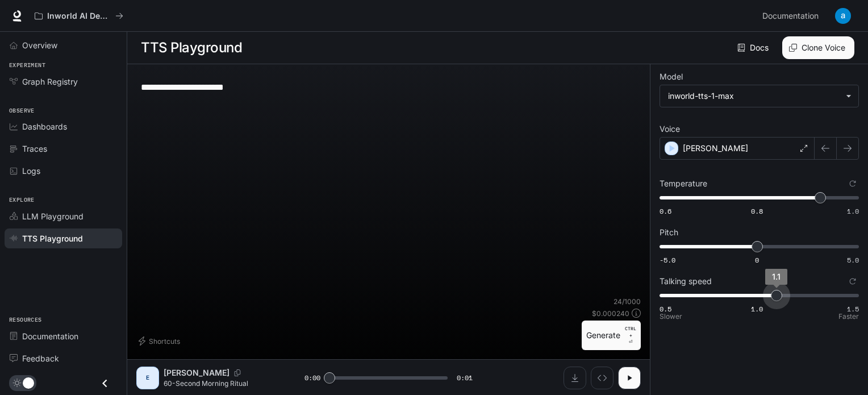 This screenshot has height=395, width=868. I want to click on span: Graph Registry, so click(50, 81).